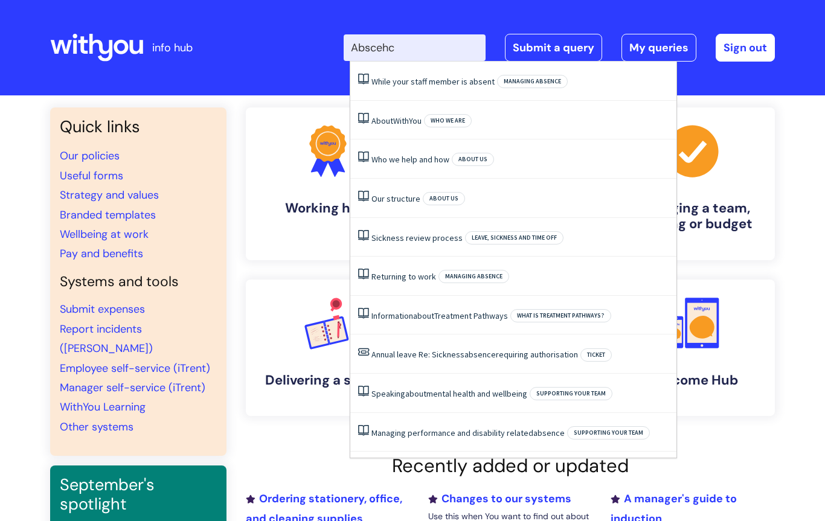 This screenshot has width=825, height=521. I want to click on span: absent‌, so click(482, 82).